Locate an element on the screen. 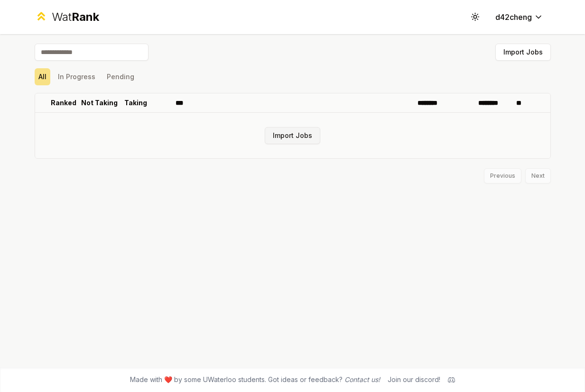 This screenshot has width=585, height=392. button: Pending is located at coordinates (120, 77).